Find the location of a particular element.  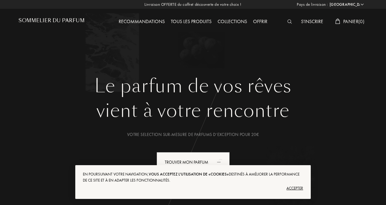

div: Recommandations is located at coordinates (142, 22).